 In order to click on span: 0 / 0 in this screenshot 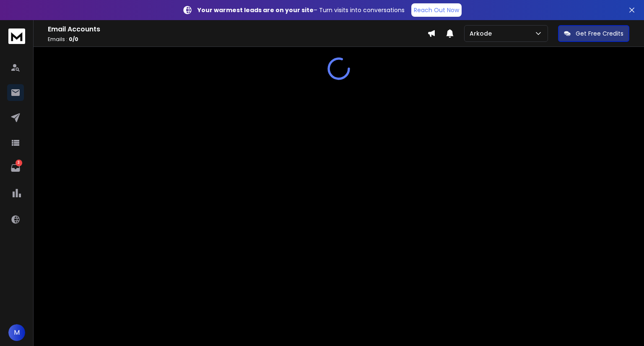, I will do `click(73, 39)`.